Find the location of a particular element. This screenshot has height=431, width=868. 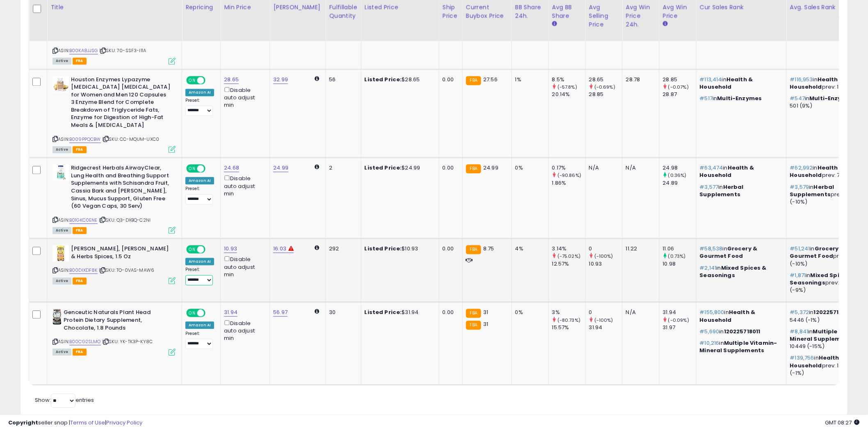

div: 28.78 is located at coordinates (640, 80).